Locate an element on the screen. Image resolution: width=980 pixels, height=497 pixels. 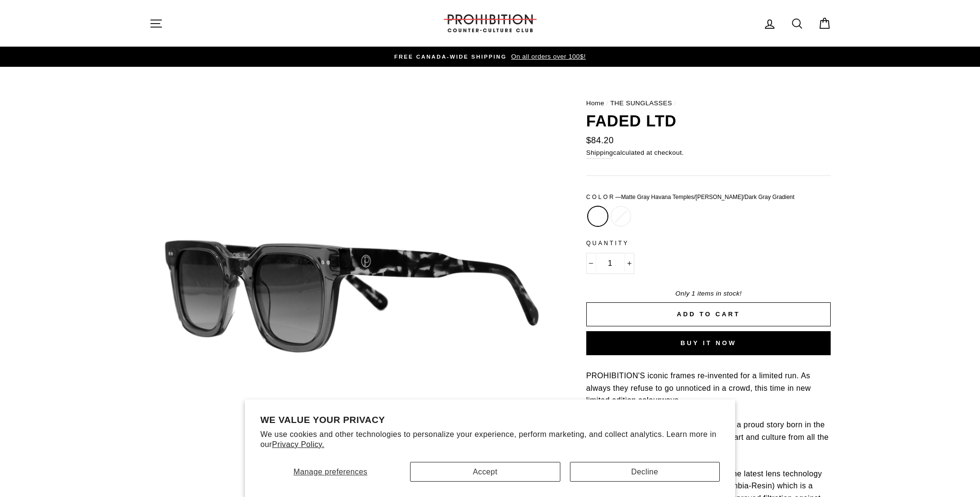
span: Add to cart is located at coordinates (708, 314).